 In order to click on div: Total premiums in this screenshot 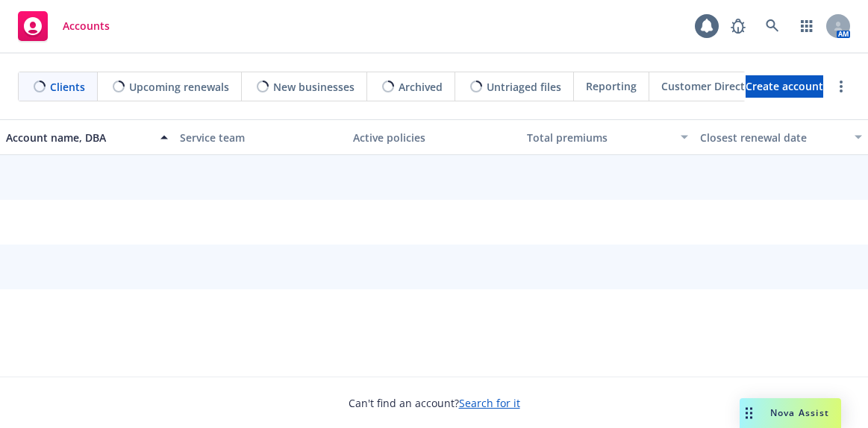, I will do `click(600, 138)`.